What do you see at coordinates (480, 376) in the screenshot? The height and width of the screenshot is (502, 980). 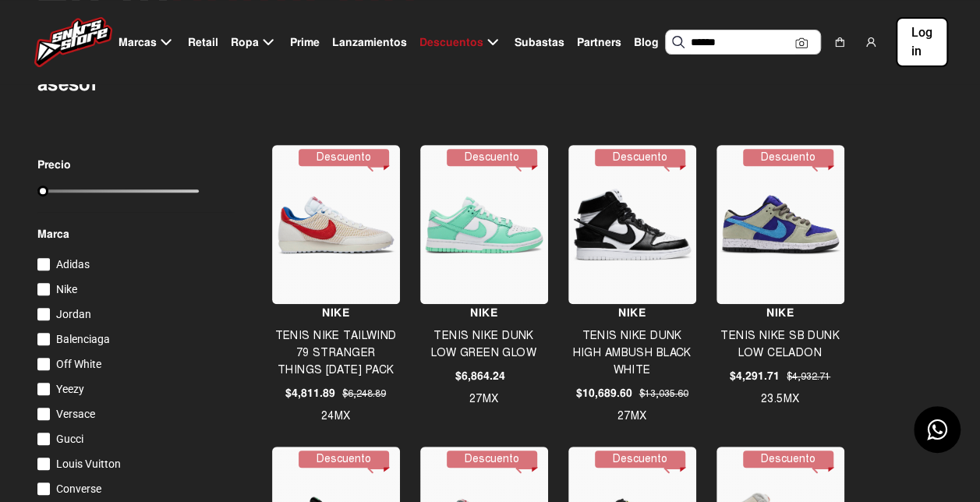 I see `span: $6,864.24` at bounding box center [480, 376].